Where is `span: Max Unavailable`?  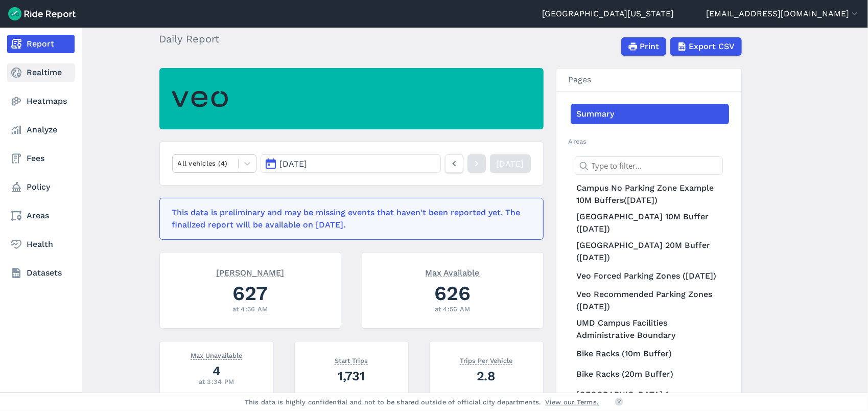
span: Max Unavailable is located at coordinates (216, 355).